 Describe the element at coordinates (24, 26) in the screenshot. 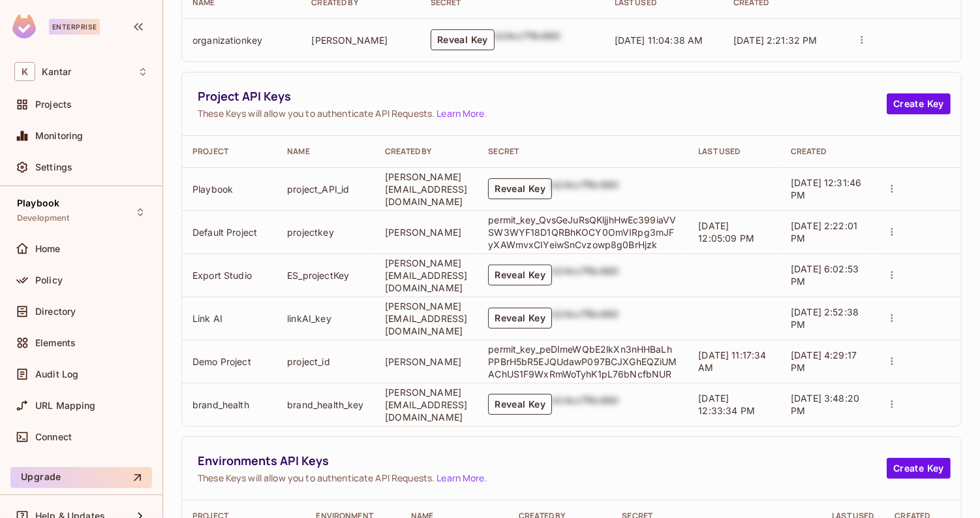

I see `img: SReyMgAAAABJRU5ErkJggg==` at that location.